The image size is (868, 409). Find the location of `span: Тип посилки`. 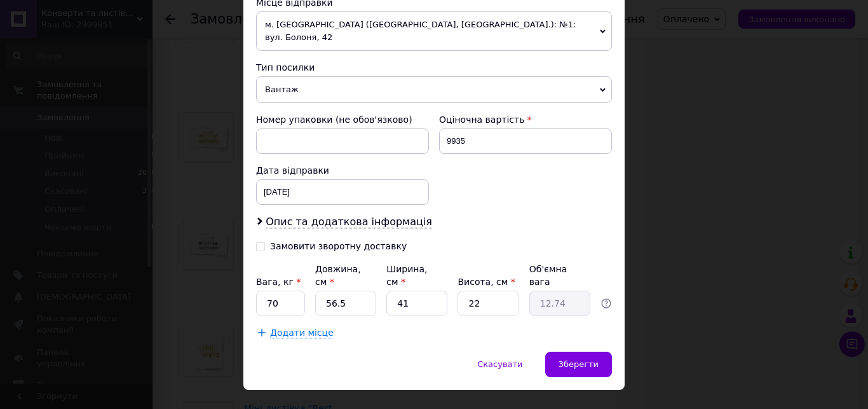

span: Тип посилки is located at coordinates (286, 68).